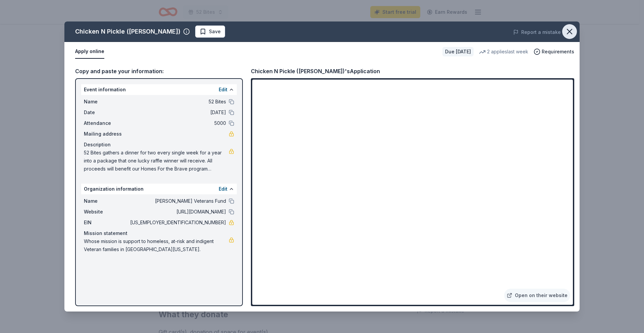  What do you see at coordinates (159, 189) in the screenshot?
I see `div: Organization information` at bounding box center [159, 189].